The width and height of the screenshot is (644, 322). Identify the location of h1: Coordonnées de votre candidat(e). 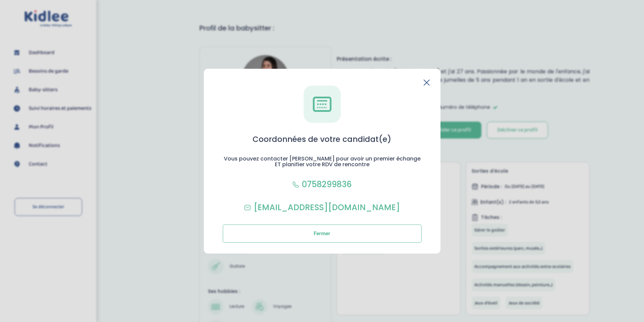
(322, 139).